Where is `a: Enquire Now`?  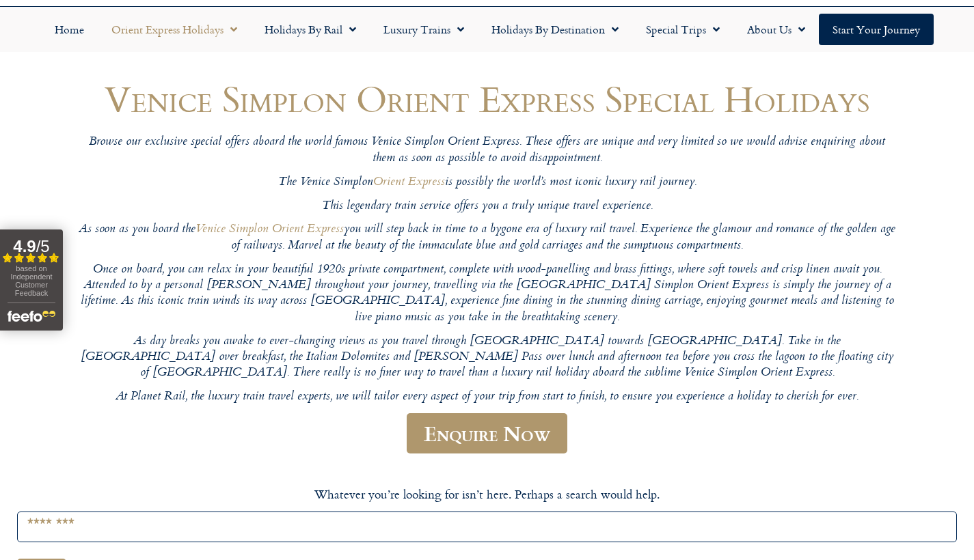 a: Enquire Now is located at coordinates (487, 434).